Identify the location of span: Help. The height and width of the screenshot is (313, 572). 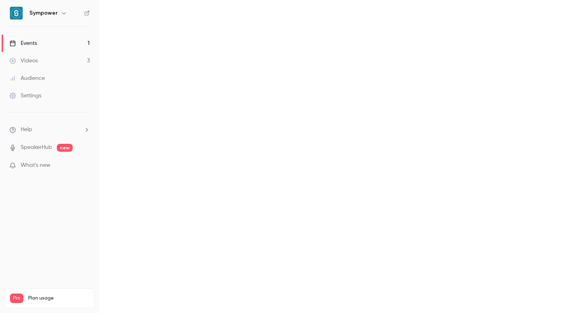
(26, 130).